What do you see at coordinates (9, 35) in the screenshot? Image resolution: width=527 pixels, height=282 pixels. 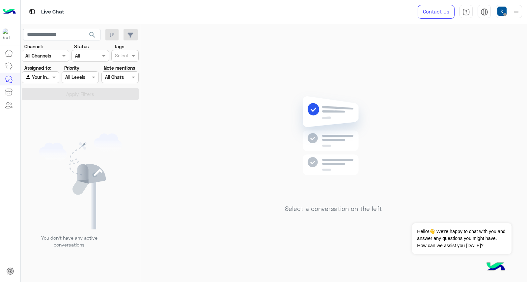 I see `img: 713415422032625` at bounding box center [9, 35].